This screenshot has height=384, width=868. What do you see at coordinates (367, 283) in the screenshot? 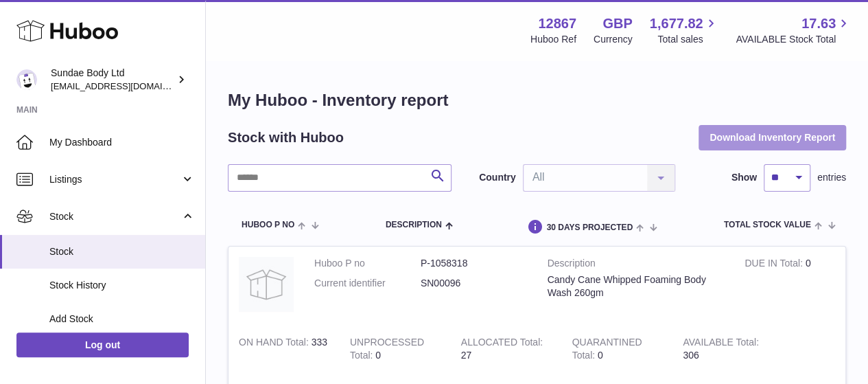
I see `dt: Current identifier` at bounding box center [367, 283].